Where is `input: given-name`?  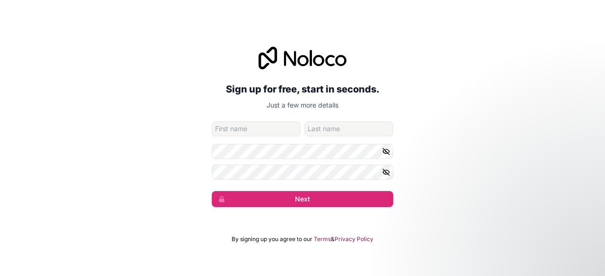
input: given-name is located at coordinates (256, 129).